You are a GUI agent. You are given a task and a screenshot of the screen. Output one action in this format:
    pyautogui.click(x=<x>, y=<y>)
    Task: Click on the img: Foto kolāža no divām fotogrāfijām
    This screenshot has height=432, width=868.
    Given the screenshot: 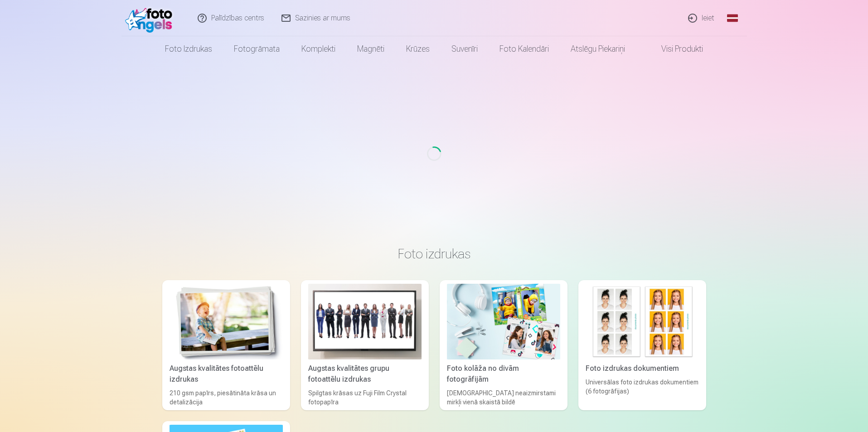 What is the action you would take?
    pyautogui.click(x=504, y=321)
    